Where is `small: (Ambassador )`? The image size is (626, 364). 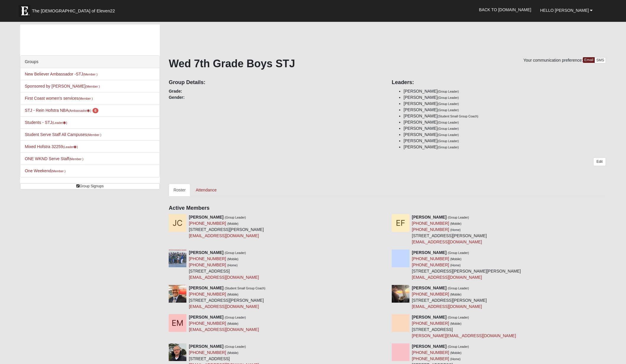 small: (Ambassador ) is located at coordinates (80, 110).